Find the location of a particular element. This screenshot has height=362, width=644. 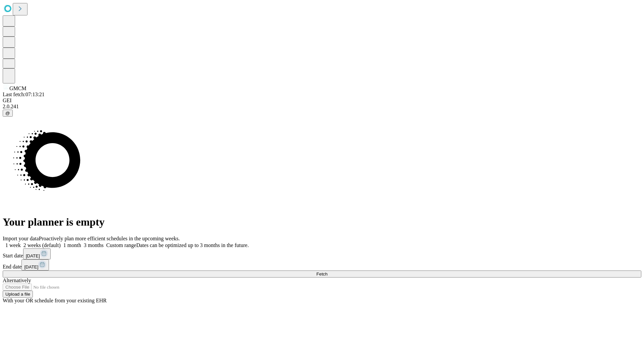

span: 1 month is located at coordinates (72, 245).